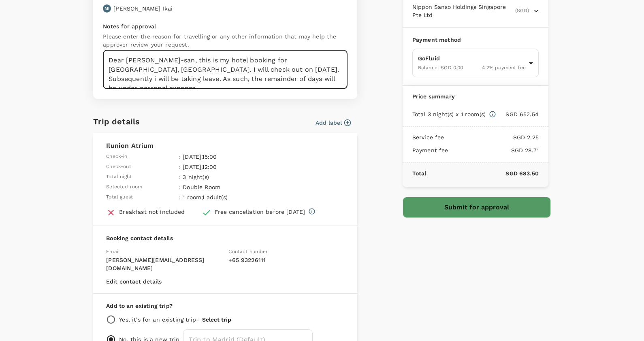 Image resolution: width=644 pixels, height=341 pixels. What do you see at coordinates (152, 212) in the screenshot?
I see `div: Breakfast not included` at bounding box center [152, 212].